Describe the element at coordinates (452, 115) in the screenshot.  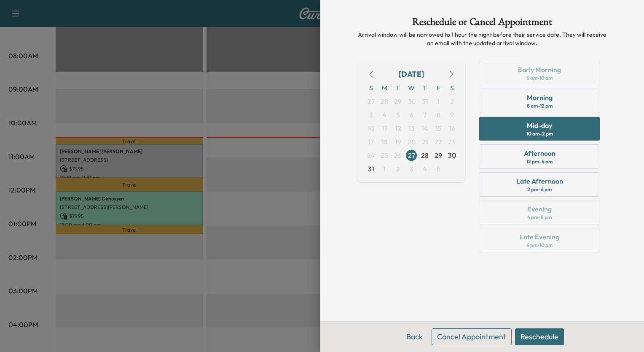
I see `span: 9` at that location.